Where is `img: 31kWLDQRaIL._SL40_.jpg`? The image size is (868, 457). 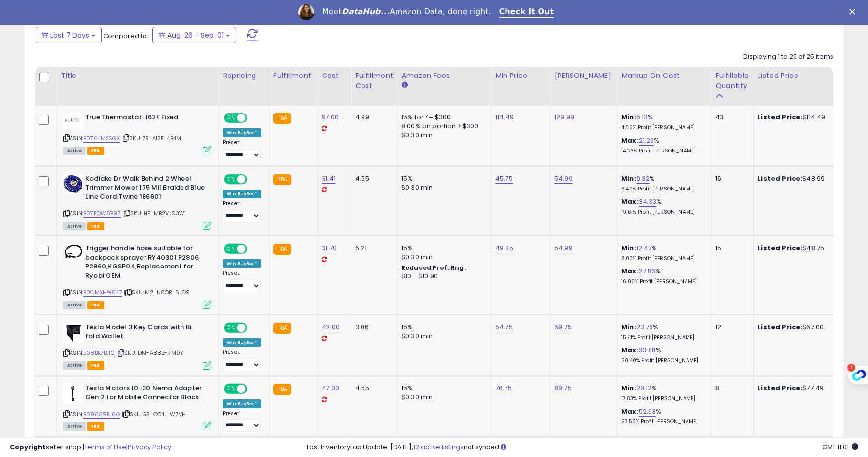 img: 31kWLDQRaIL._SL40_.jpg is located at coordinates (73, 121).